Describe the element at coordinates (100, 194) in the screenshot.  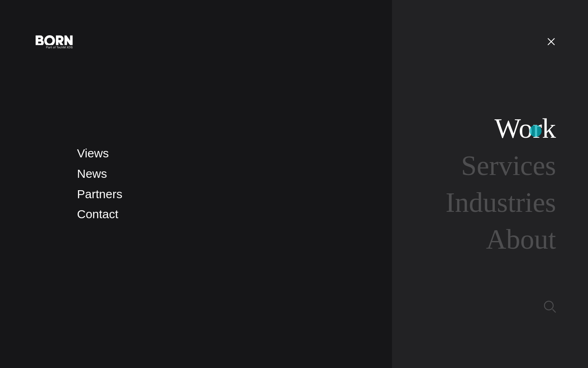
I see `a: Partners` at that location.